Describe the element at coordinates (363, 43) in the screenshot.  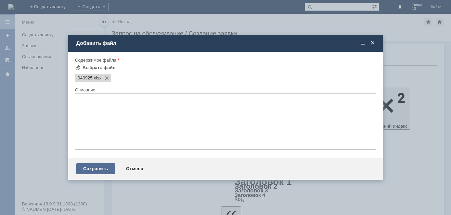
I see `span: Свернуть (Ctrl + M)` at that location.